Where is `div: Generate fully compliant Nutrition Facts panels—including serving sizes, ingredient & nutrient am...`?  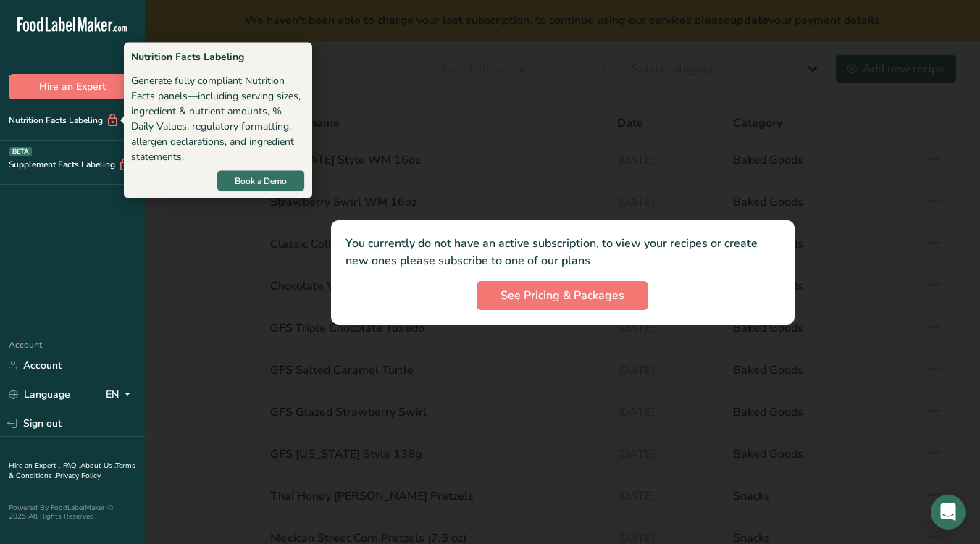
div: Generate fully compliant Nutrition Facts panels—including serving sizes, ingredient & nutrient am... is located at coordinates (219, 119).